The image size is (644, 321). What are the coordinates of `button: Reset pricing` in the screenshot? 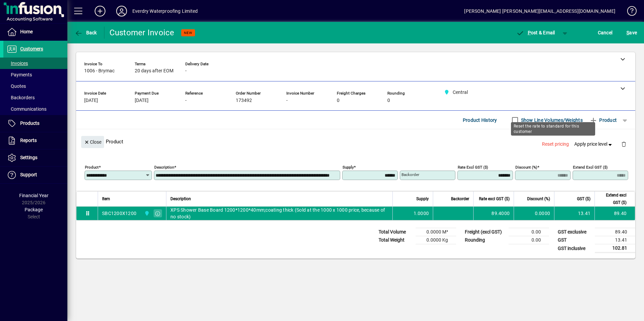 It's located at (555, 144).